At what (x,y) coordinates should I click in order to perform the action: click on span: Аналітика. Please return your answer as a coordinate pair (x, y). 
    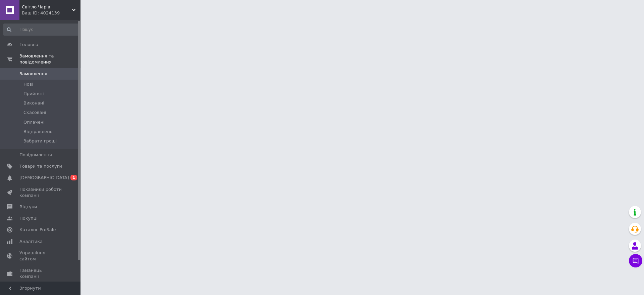
    Looking at the image, I should click on (31, 241).